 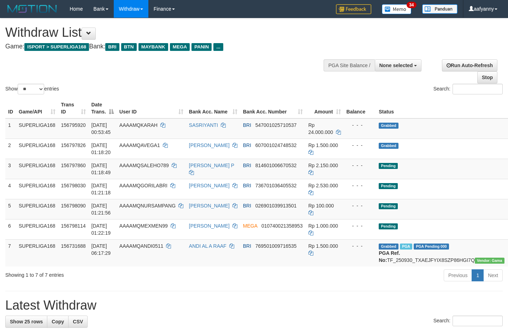 What do you see at coordinates (26, 322) in the screenshot?
I see `span: Show 25 rows` at bounding box center [26, 322].